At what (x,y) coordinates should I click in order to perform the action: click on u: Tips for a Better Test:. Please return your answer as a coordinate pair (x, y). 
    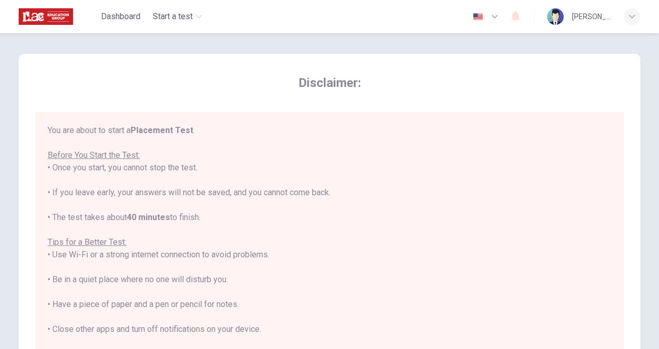
    Looking at the image, I should click on (87, 242).